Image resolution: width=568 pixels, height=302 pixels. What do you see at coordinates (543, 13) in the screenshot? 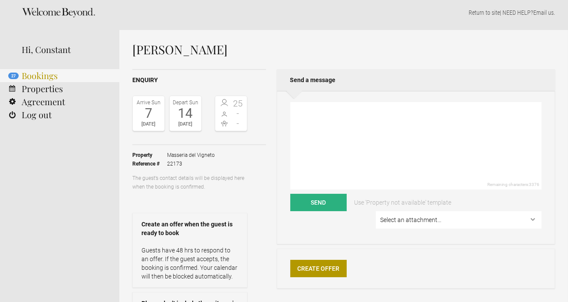
I see `a: Email us` at bounding box center [543, 13].